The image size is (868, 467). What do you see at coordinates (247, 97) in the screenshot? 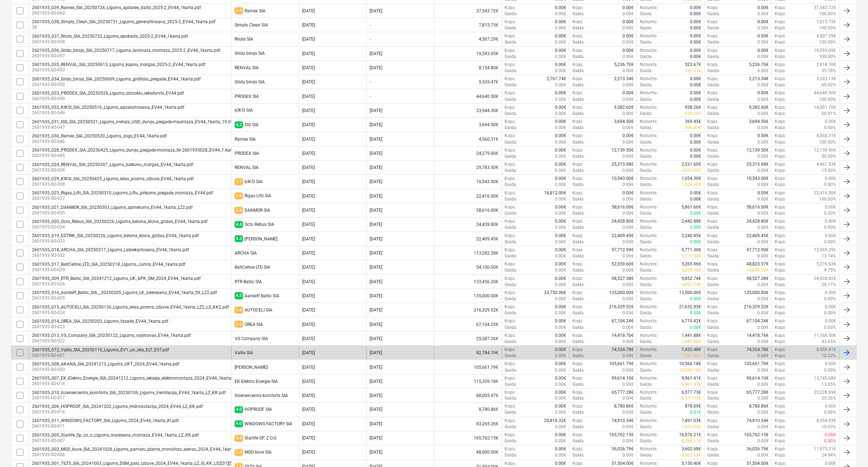
I see `div: PRODEX SIA` at bounding box center [247, 97].